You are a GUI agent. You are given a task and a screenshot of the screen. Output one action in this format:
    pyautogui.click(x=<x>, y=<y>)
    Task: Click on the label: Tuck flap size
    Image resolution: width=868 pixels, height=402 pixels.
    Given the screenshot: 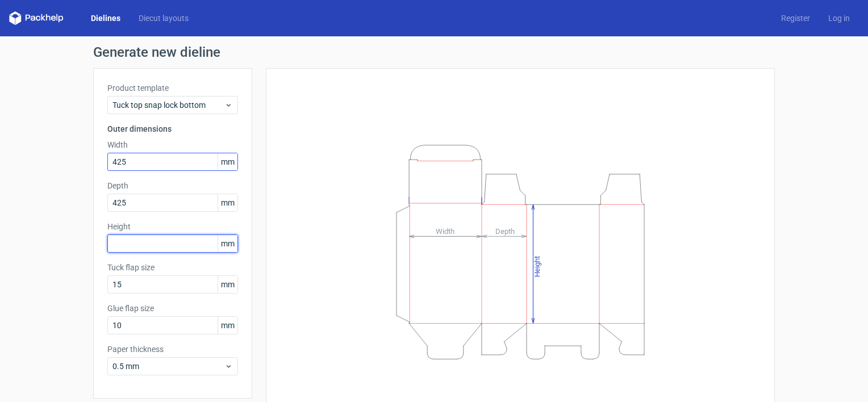 What is the action you would take?
    pyautogui.click(x=173, y=268)
    